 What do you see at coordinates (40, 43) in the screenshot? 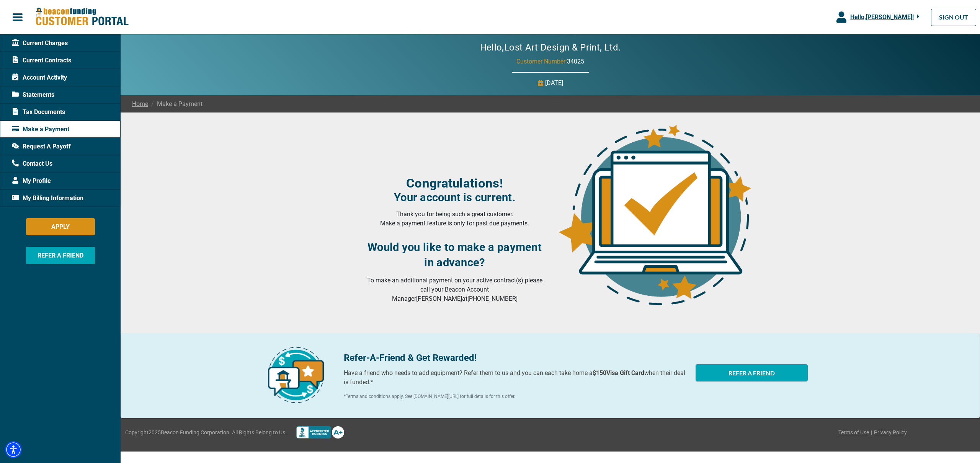
I see `span: Current Charges` at bounding box center [40, 43].